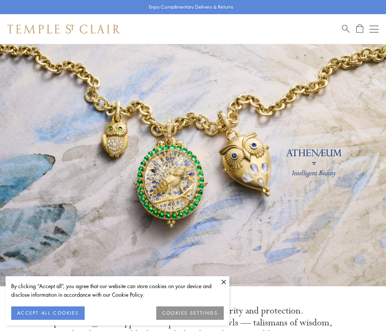 Image resolution: width=386 pixels, height=331 pixels. I want to click on button: ACCEPT ALL COOKIES, so click(48, 313).